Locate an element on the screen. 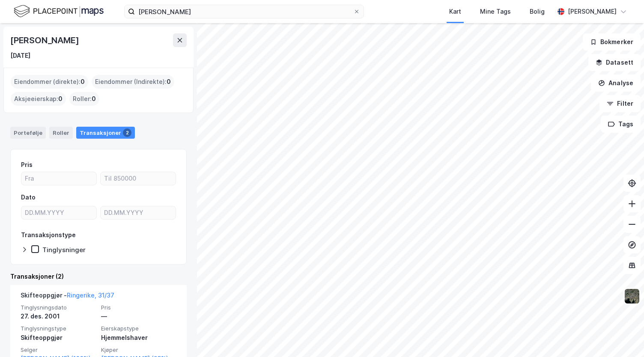 The image size is (644, 357). a: Ringerike, 31/37 is located at coordinates (90, 295).